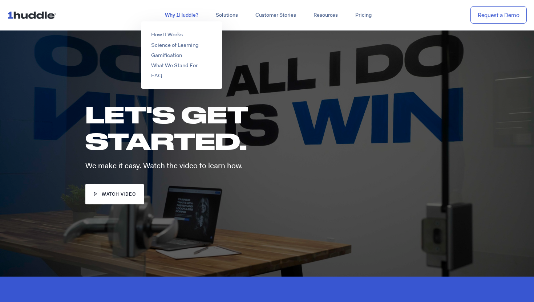 The height and width of the screenshot is (302, 534). Describe the element at coordinates (167, 34) in the screenshot. I see `a: How It Works` at that location.